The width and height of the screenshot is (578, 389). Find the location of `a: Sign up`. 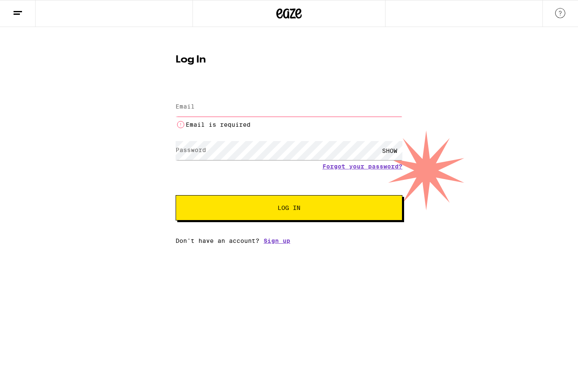

a: Sign up is located at coordinates (277, 241).